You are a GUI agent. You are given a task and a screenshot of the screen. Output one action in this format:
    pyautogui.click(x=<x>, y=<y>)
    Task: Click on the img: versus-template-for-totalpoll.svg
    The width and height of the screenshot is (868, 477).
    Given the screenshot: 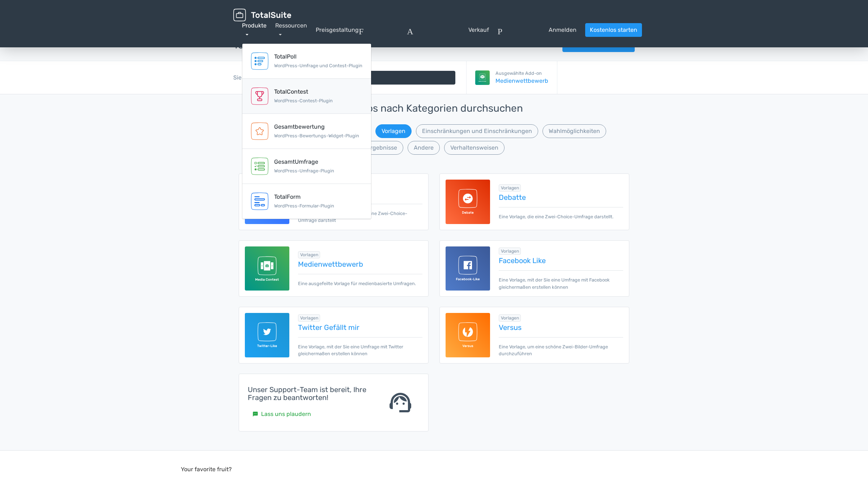 What is the action you would take?
    pyautogui.click(x=467, y=336)
    